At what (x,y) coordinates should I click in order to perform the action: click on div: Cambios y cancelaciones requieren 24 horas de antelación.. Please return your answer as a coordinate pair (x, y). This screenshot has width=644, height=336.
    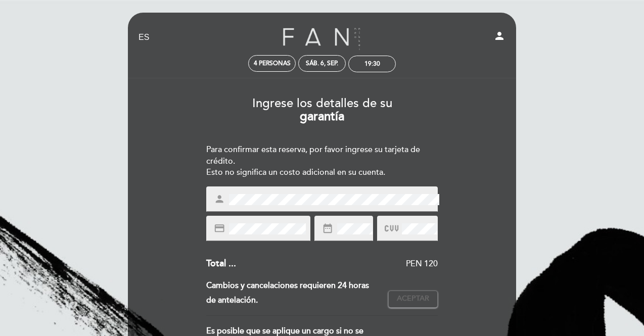
    Looking at the image, I should click on (297, 293).